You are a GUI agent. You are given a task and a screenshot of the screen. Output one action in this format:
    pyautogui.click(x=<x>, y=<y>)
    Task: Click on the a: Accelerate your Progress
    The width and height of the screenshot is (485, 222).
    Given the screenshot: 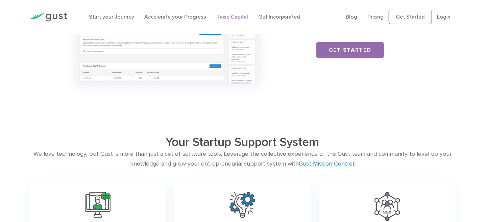 What is the action you would take?
    pyautogui.click(x=175, y=17)
    